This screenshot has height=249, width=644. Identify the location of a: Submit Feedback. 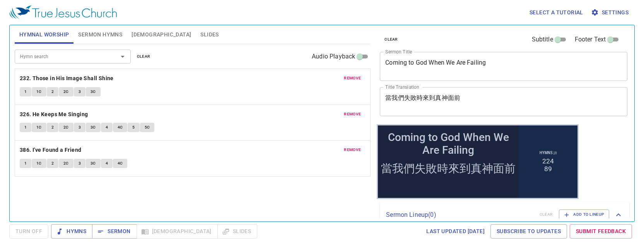
(601, 231).